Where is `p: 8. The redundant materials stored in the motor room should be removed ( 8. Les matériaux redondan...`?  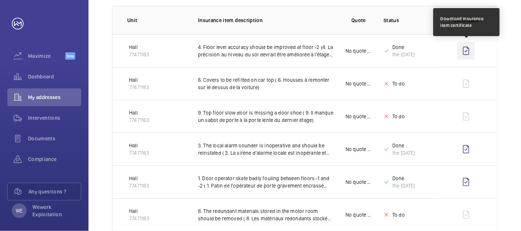 p: 8. The redundant materials stored in the motor room should be removed ( 8. Les matériaux redondan... is located at coordinates (266, 215).